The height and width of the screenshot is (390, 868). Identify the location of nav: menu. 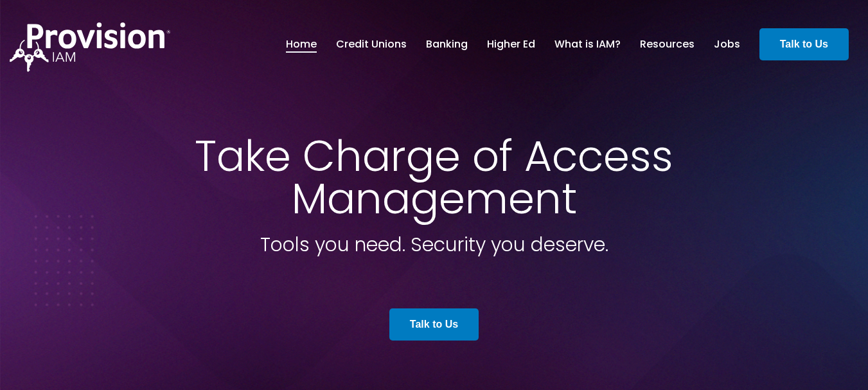
(513, 44).